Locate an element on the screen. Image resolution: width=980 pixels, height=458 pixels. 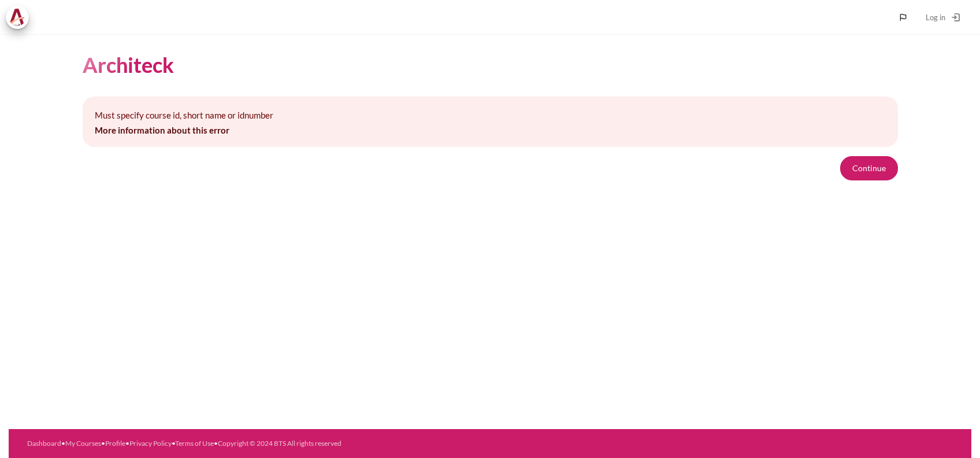
a: More information about this error is located at coordinates (162, 130).